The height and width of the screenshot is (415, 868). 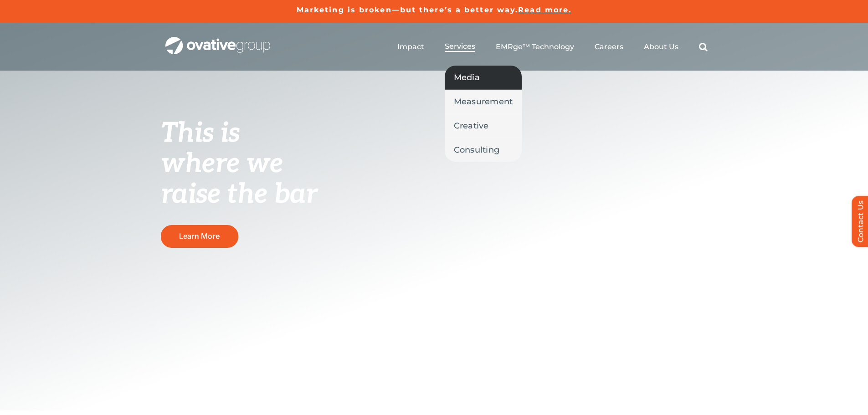 I want to click on span: Media, so click(x=467, y=78).